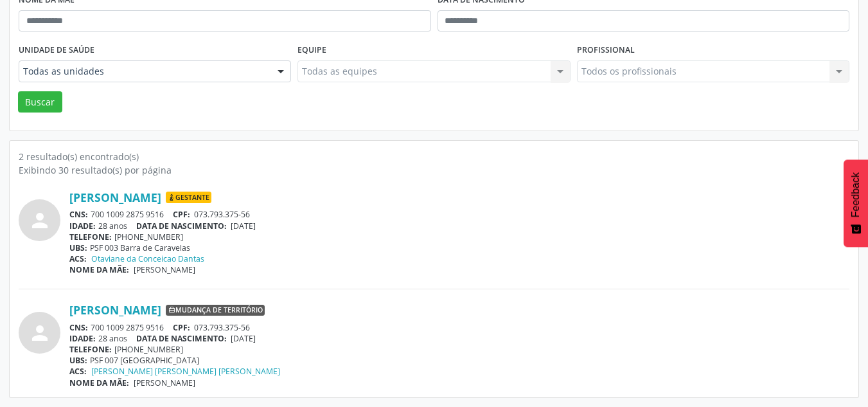  What do you see at coordinates (434, 156) in the screenshot?
I see `div: 2 resultado(s) encontrado(s)` at bounding box center [434, 156].